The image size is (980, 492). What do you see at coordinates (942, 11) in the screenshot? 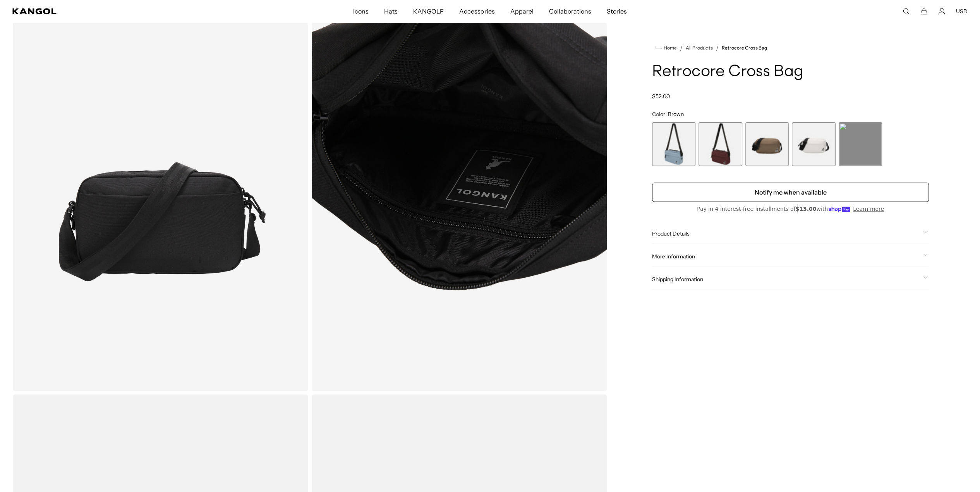
I see `a: Account` at bounding box center [942, 11].